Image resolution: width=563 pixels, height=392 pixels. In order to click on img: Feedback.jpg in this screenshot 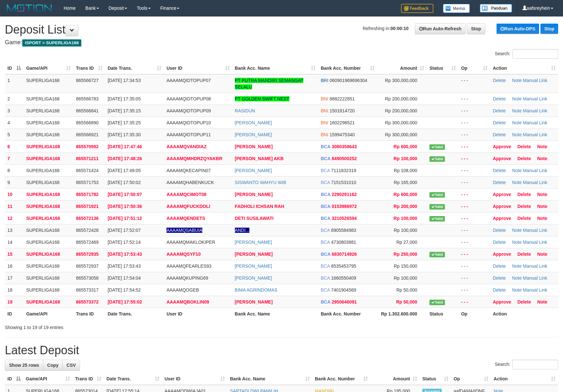, I will do `click(417, 9)`.